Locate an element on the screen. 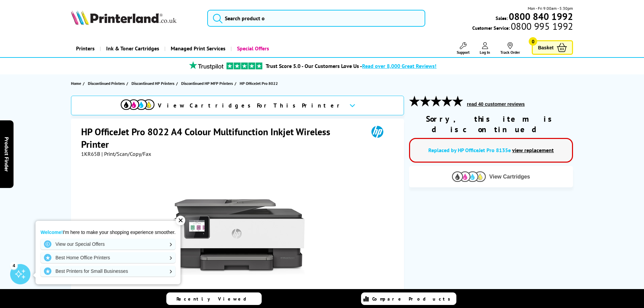 The width and height of the screenshot is (644, 308). span: Discontinued Printers is located at coordinates (106, 83).